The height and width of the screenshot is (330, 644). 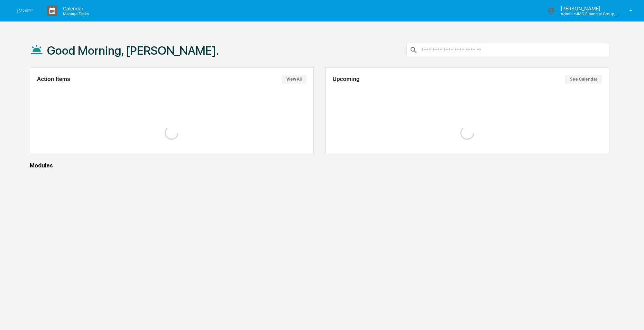 I want to click on h2: Action Items, so click(x=54, y=79).